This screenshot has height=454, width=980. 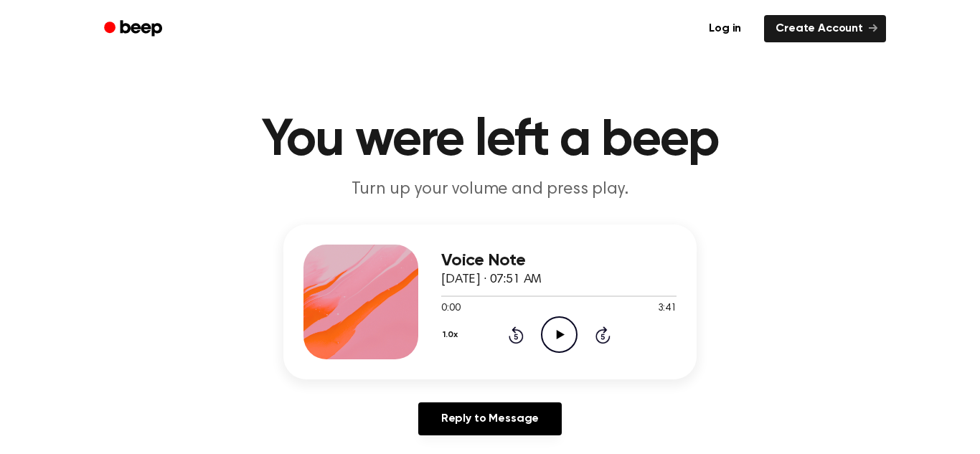 What do you see at coordinates (450, 309) in the screenshot?
I see `span: 0:00` at bounding box center [450, 309].